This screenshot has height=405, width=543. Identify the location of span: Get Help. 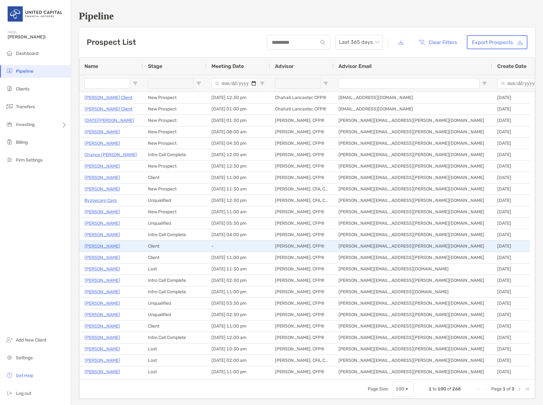
(24, 375).